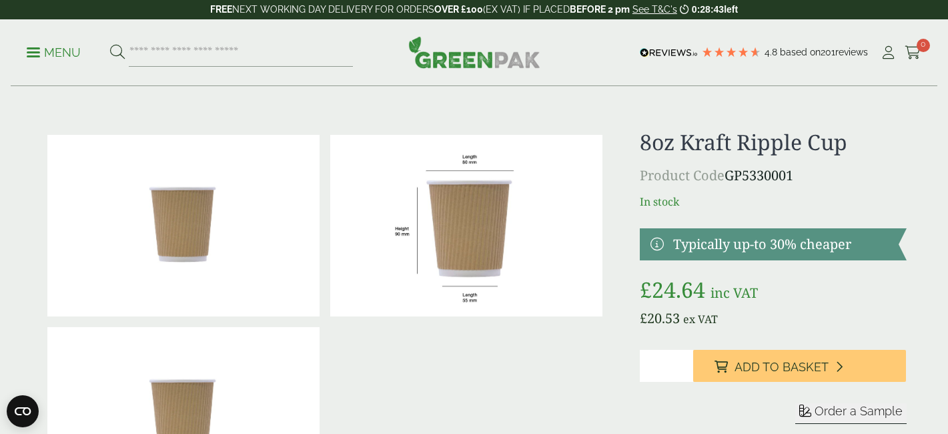  I want to click on span: Add to Basket, so click(781, 367).